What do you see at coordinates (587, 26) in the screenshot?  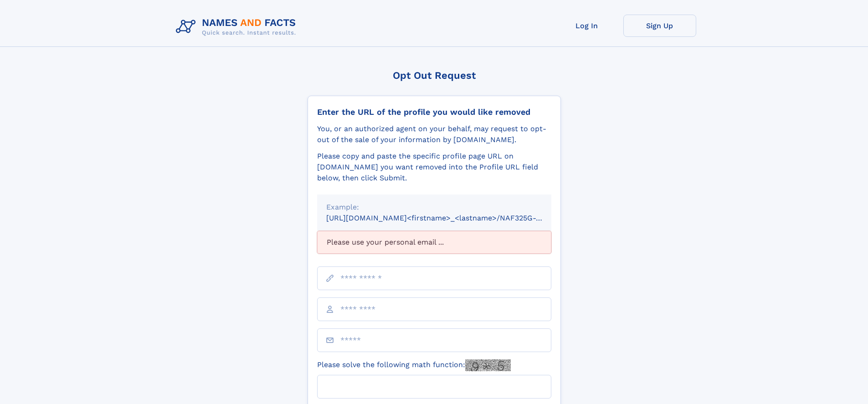 I see `a: Log In` at bounding box center [587, 26].